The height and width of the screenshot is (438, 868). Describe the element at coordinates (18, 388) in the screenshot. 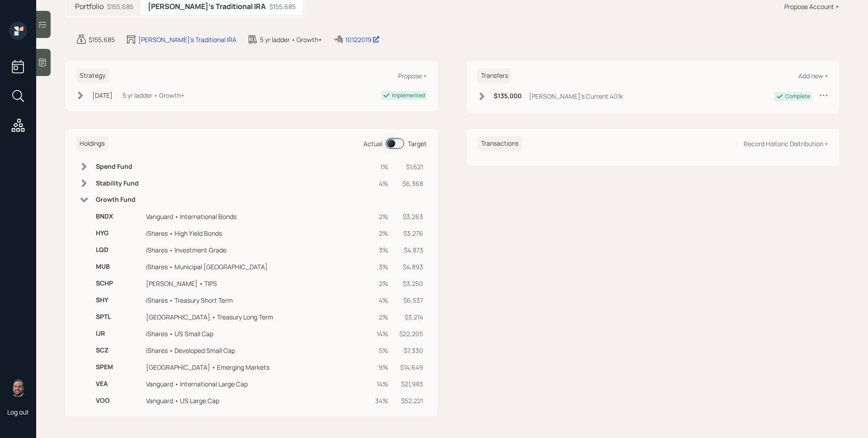

I see `img: james-distasi-headshot.png` at that location.